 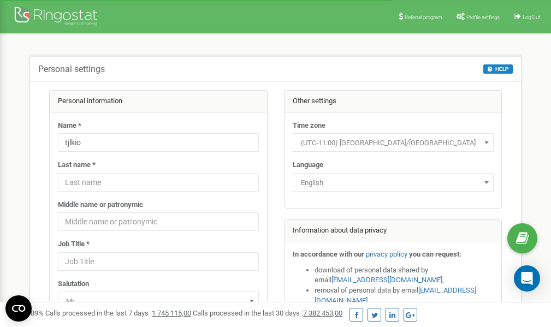 What do you see at coordinates (267, 313) in the screenshot?
I see `span: Calls processed in the last 30 days :` at bounding box center [267, 313].